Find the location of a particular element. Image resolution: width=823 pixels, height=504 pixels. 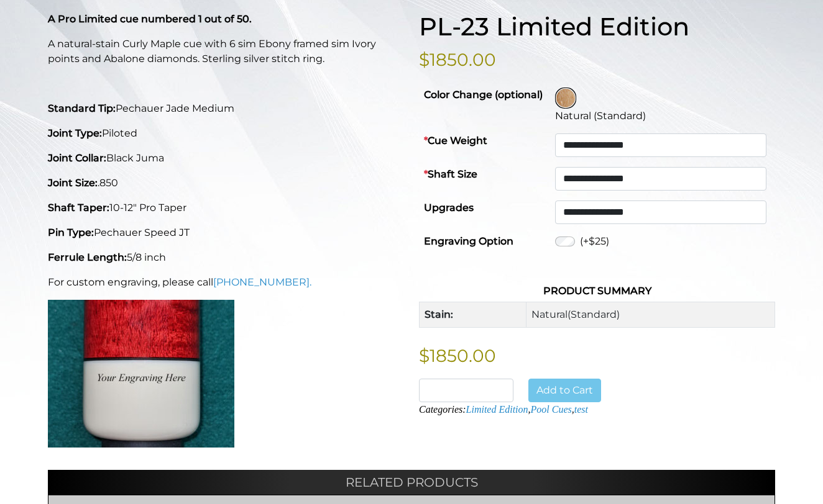

strong: Cue Weight is located at coordinates (456, 140).